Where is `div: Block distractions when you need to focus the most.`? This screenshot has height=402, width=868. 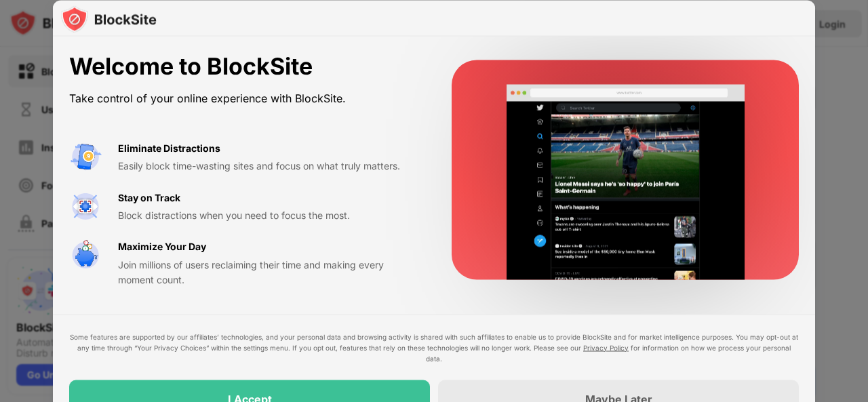
div: Block distractions when you need to focus the most. is located at coordinates (269, 215).